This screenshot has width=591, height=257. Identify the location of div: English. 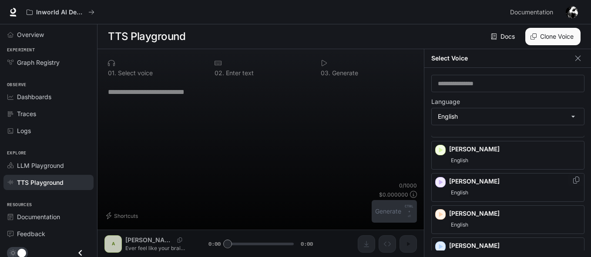
(508, 117).